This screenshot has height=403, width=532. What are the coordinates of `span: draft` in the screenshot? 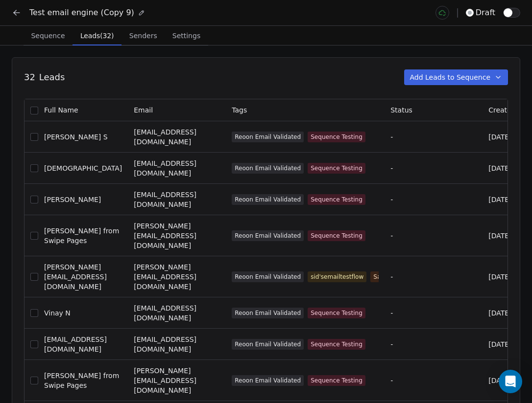 It's located at (485, 13).